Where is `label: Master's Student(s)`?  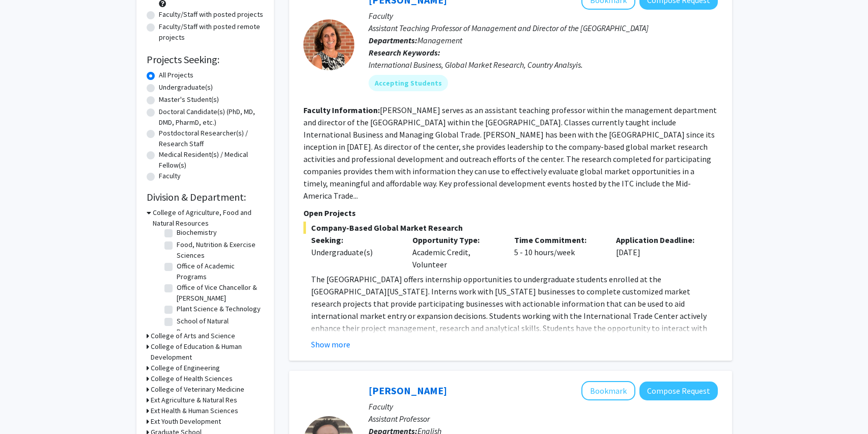
label: Master's Student(s) is located at coordinates (189, 99).